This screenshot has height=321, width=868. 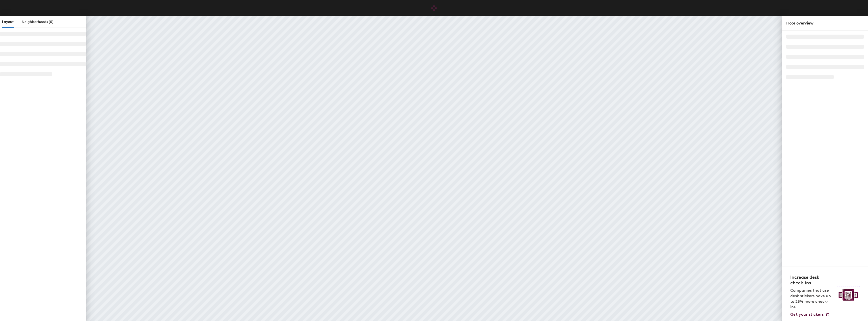 I want to click on img: Sticker logo, so click(x=849, y=295).